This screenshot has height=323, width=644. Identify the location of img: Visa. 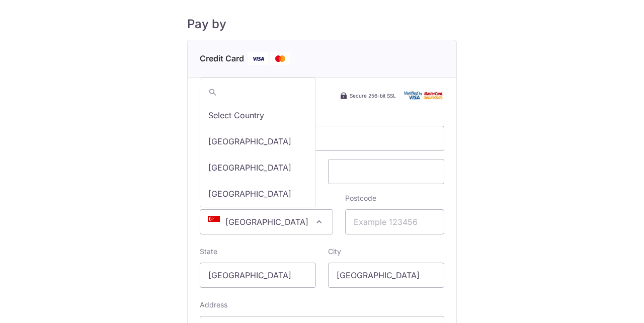
(258, 58).